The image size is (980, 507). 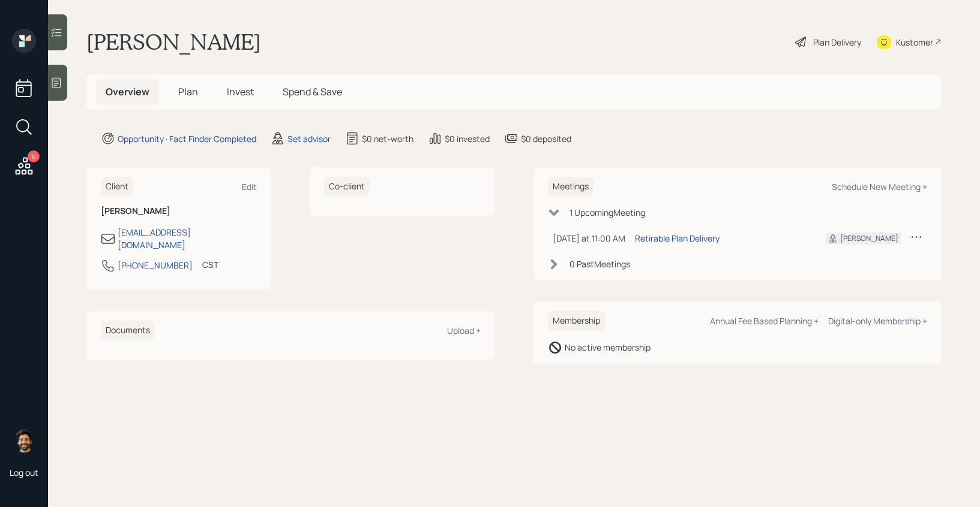 What do you see at coordinates (677, 238) in the screenshot?
I see `div: Retirable Plan Delivery` at bounding box center [677, 238].